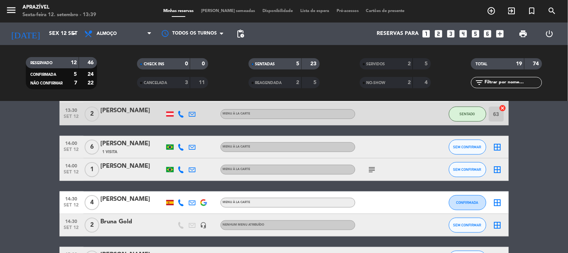 Image resolution: width=568 pixels, height=253 pixels. What do you see at coordinates (154, 64) in the screenshot?
I see `span: CHECK INS` at bounding box center [154, 64].